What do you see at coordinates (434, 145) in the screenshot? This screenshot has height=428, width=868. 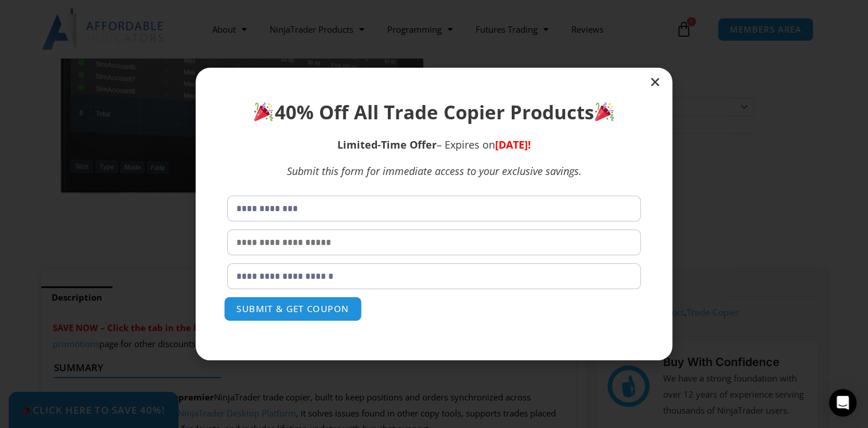 I see `p: – Expires on` at bounding box center [434, 145].